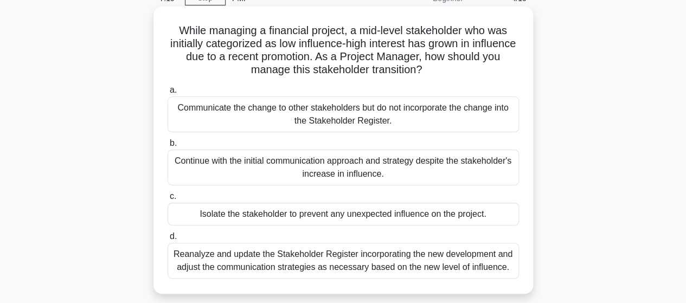  Describe the element at coordinates (344, 214) in the screenshot. I see `div: Isolate the stakeholder to prevent any unexpected influence on the project.` at that location.